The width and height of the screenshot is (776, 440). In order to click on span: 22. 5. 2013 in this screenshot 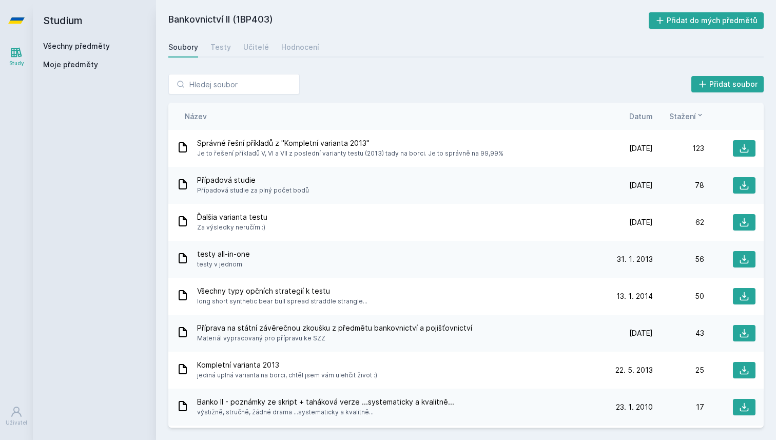, I will do `click(634, 370)`.